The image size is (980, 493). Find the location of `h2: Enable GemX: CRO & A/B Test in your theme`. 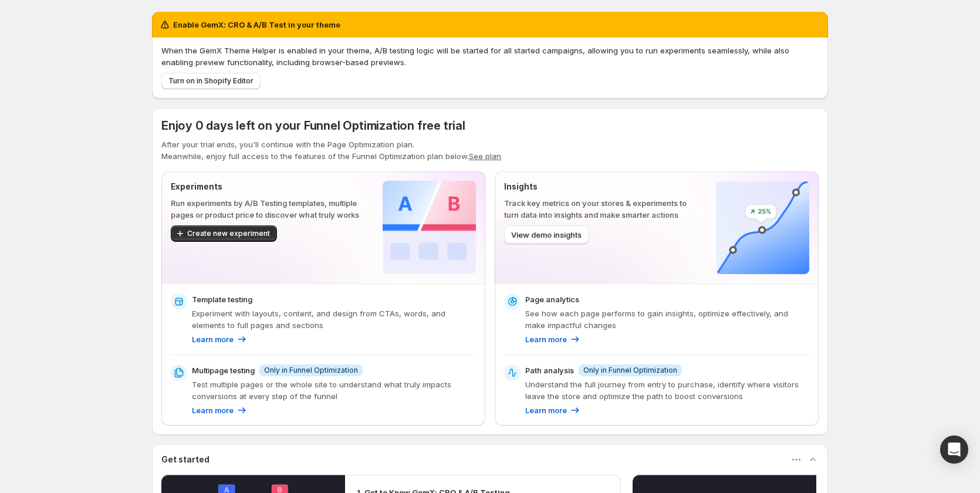

h2: Enable GemX: CRO & A/B Test in your theme is located at coordinates (257, 25).